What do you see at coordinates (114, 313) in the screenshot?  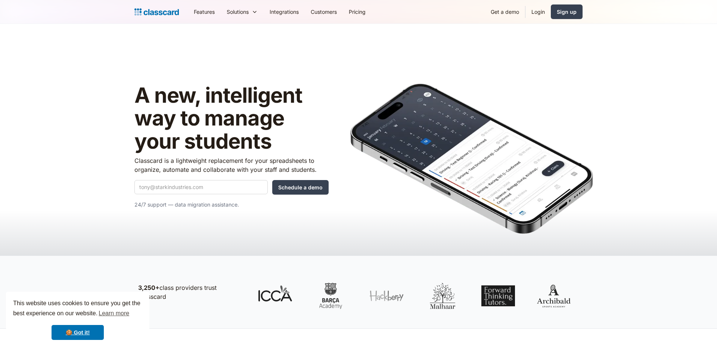 I see `a: learn more about cookies` at bounding box center [114, 313].